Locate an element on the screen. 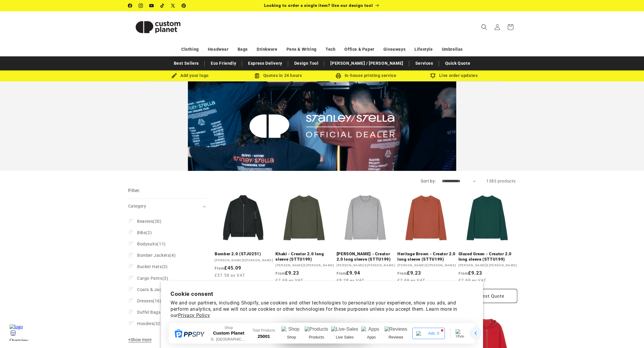  a: Express Delivery is located at coordinates (265, 63).